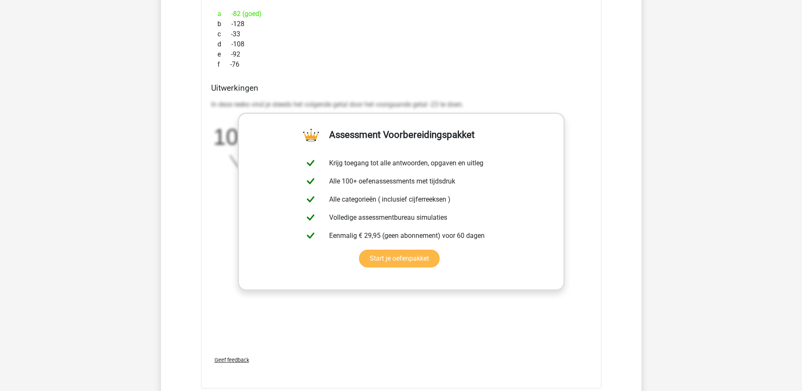 The width and height of the screenshot is (802, 391). Describe the element at coordinates (401, 34) in the screenshot. I see `div: -33` at that location.